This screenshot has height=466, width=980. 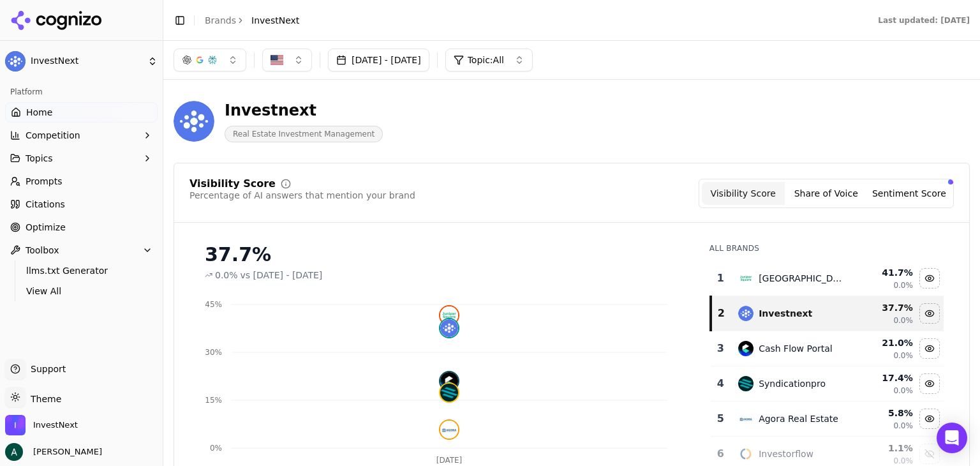 What do you see at coordinates (929, 383) in the screenshot?
I see `button: Hide syndicationpro data` at bounding box center [929, 383].